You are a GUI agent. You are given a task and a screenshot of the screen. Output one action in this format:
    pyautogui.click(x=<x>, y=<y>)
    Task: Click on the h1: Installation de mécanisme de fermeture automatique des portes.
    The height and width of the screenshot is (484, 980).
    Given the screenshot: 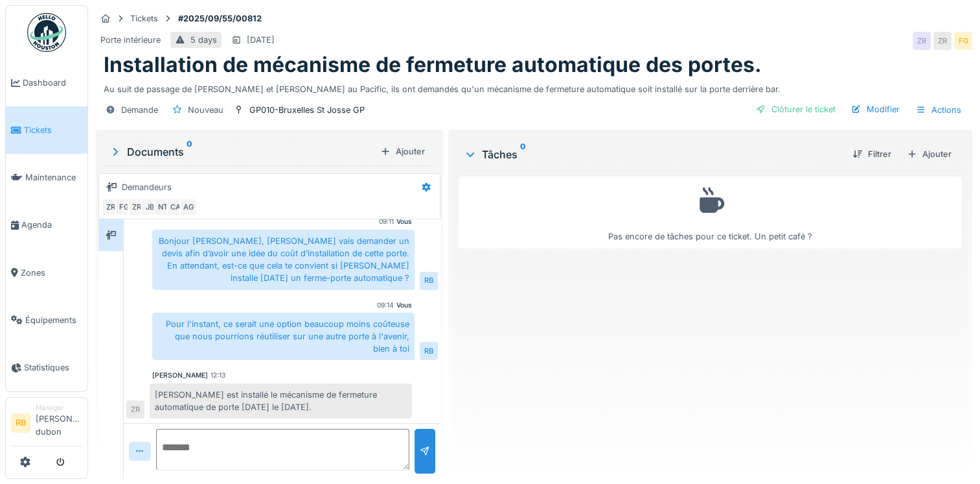 What is the action you would take?
    pyautogui.click(x=433, y=64)
    